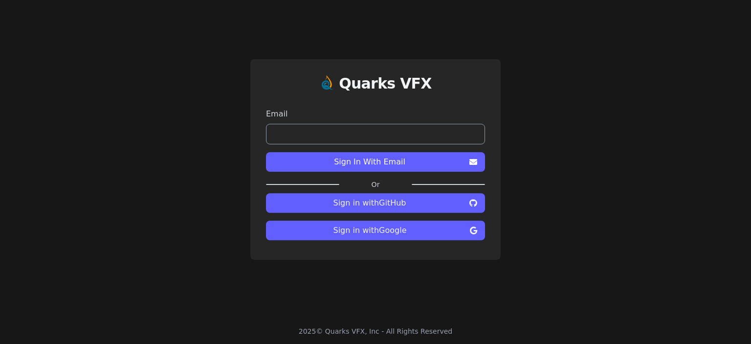 The height and width of the screenshot is (344, 751). What do you see at coordinates (376, 162) in the screenshot?
I see `button: Sign In With Email` at bounding box center [376, 162].